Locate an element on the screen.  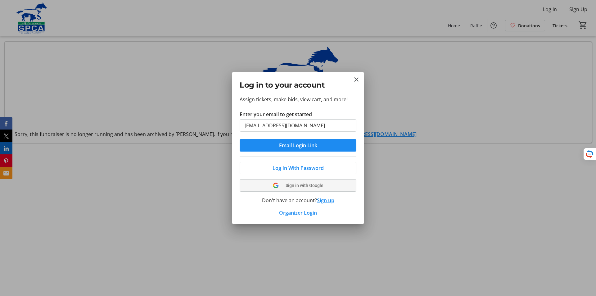
button: Log In With Password is located at coordinates (298, 168).